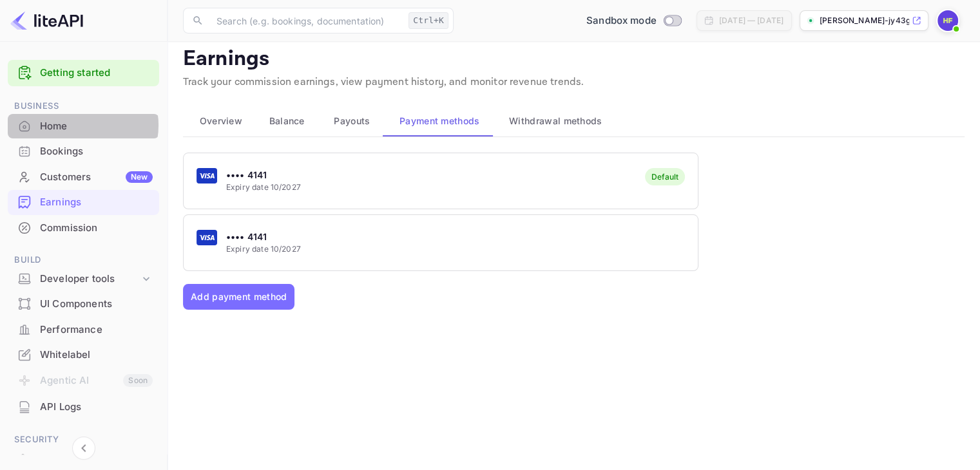 Image resolution: width=980 pixels, height=470 pixels. Describe the element at coordinates (83, 177) in the screenshot. I see `div: CustomersNew` at that location.